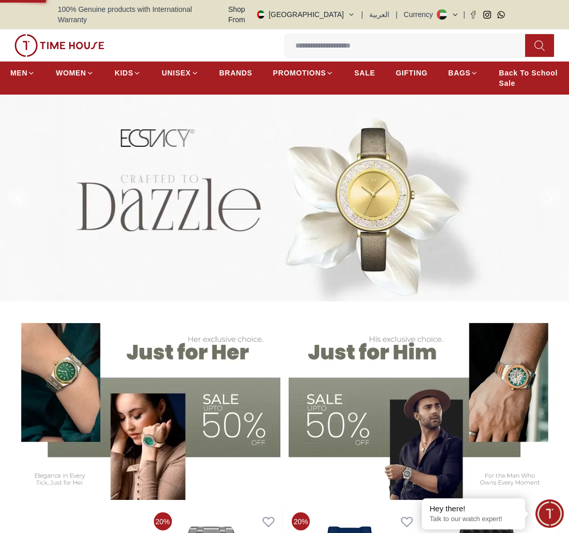 The width and height of the screenshot is (569, 533). I want to click on img: Men's Watches Banner, so click(424, 406).